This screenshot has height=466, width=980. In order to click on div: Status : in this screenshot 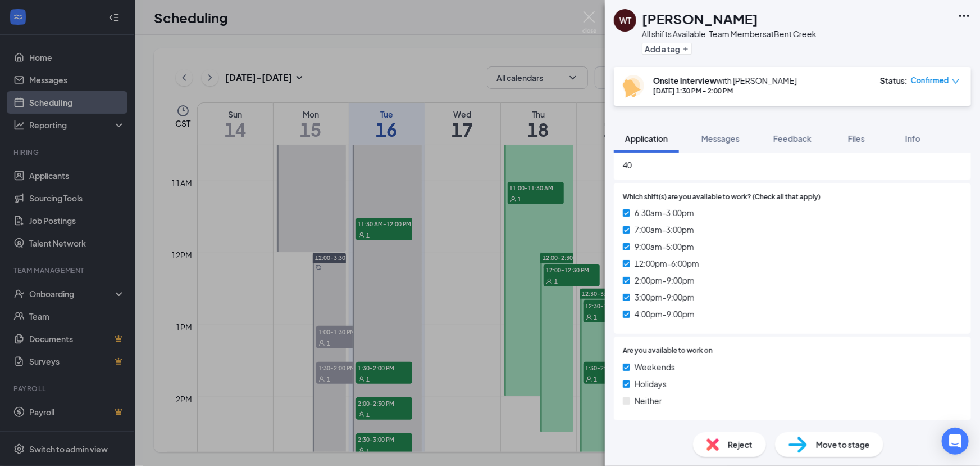, I will do `click(894, 80)`.